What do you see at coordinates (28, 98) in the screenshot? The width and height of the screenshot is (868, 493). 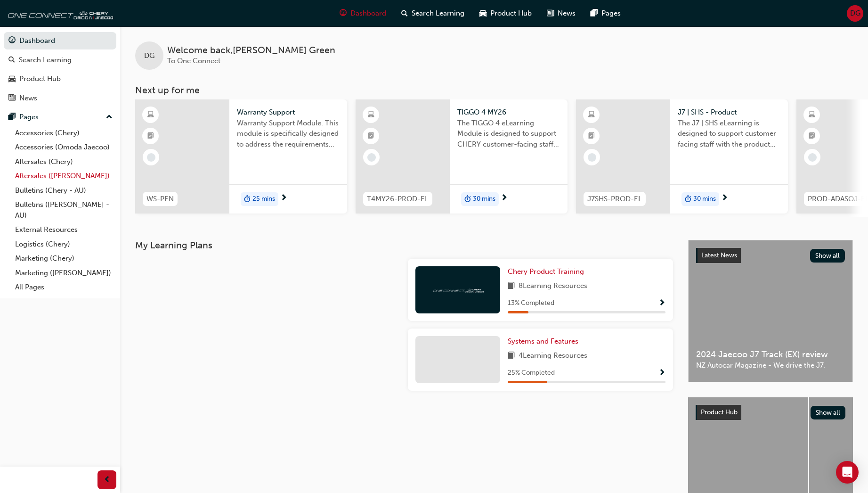 I see `div: News` at bounding box center [28, 98].